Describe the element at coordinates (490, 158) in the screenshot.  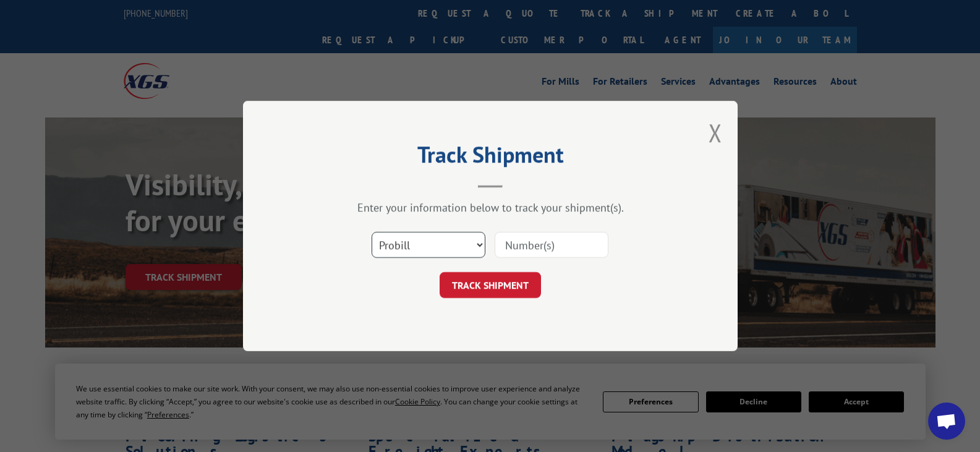
I see `h2: Track Shipment` at that location.